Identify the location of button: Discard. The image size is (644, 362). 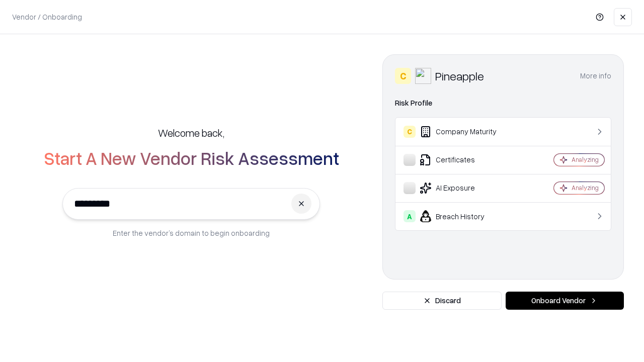
(442, 300).